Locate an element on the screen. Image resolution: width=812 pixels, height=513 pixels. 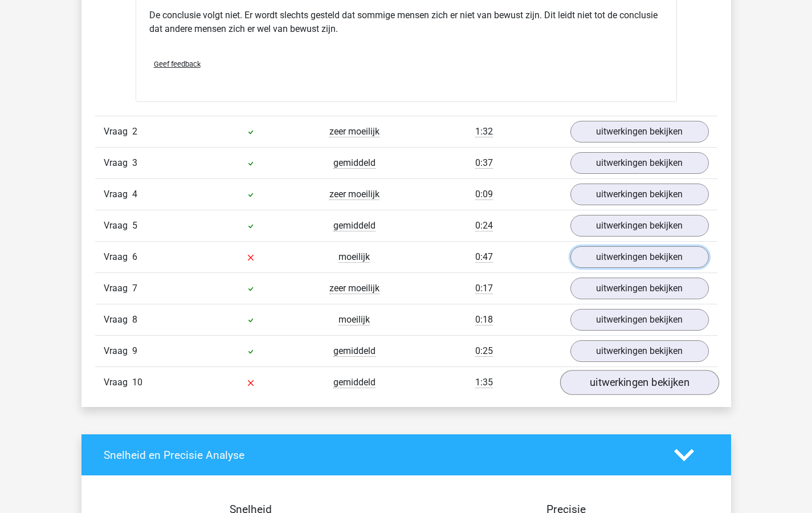
p: De conclusie volgt niet. Er wordt slechts gesteld dat sommige mensen zich er niet van bewust zijn... is located at coordinates (406, 22).